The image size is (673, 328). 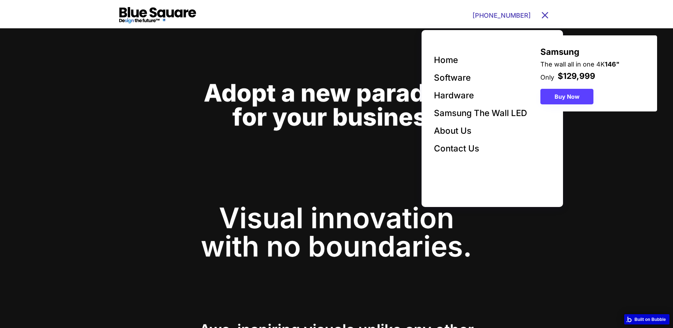 What do you see at coordinates (577, 76) in the screenshot?
I see `div: $129,999` at bounding box center [577, 76].